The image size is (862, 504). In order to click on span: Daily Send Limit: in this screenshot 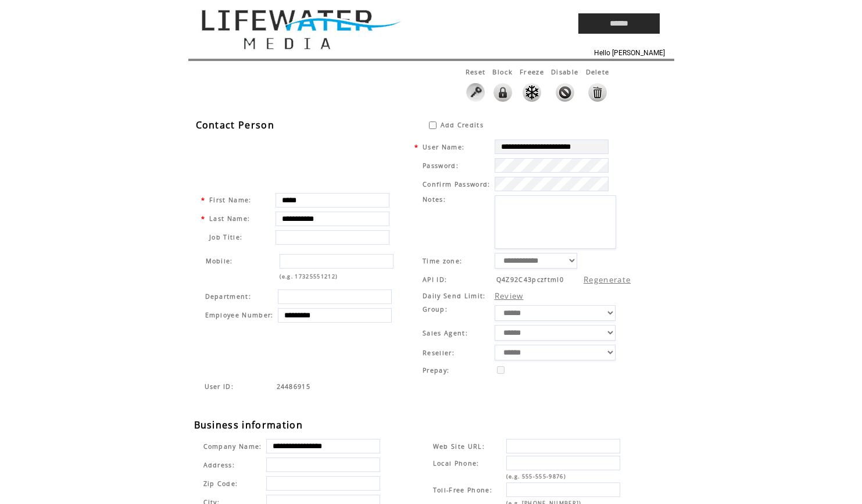, I will do `click(454, 296)`.